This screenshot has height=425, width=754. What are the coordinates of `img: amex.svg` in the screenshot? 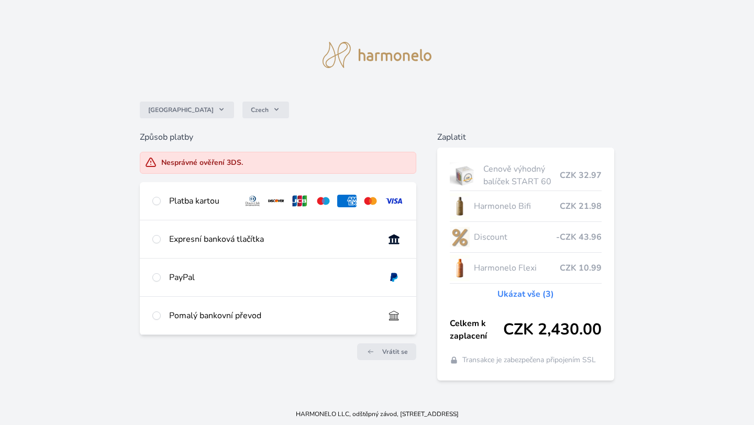 It's located at (347, 201).